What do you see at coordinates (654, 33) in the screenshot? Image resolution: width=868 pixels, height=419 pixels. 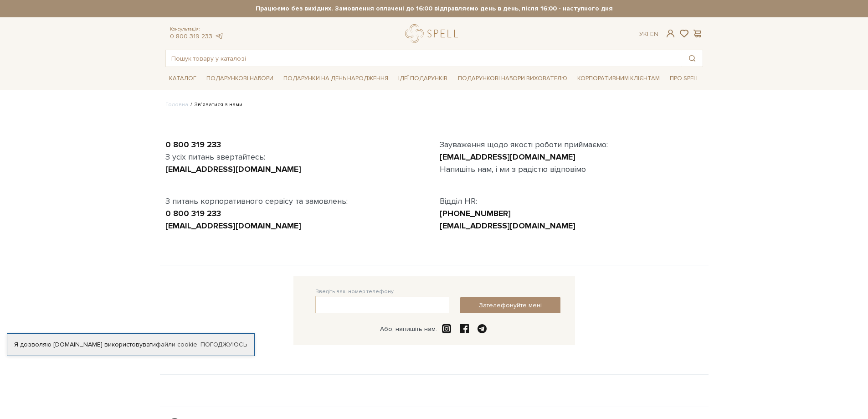 I see `a: En` at bounding box center [654, 33].